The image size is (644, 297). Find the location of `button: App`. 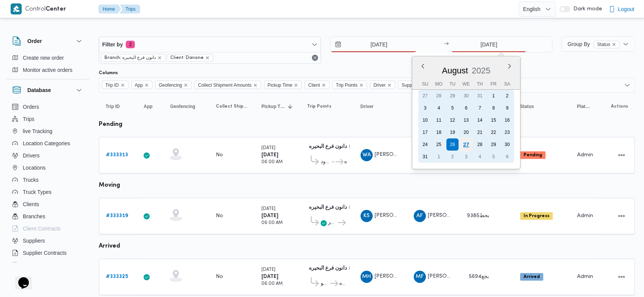

button: App is located at coordinates (150, 106).